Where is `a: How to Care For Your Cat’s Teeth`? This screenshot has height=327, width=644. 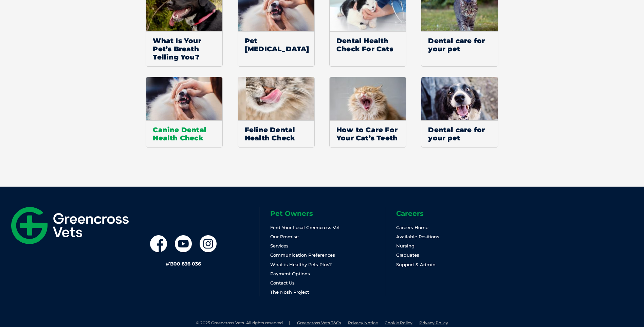
a: How to Care For Your Cat’s Teeth is located at coordinates (368, 112).